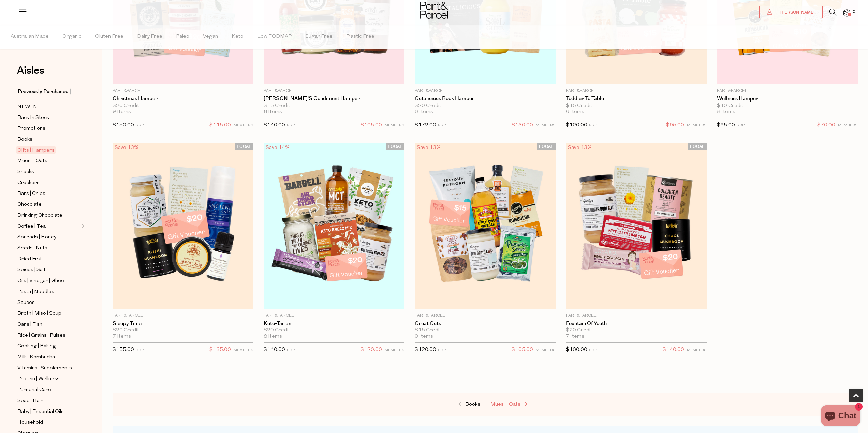 The height and width of the screenshot is (433, 868). I want to click on span: $95.00, so click(726, 125).